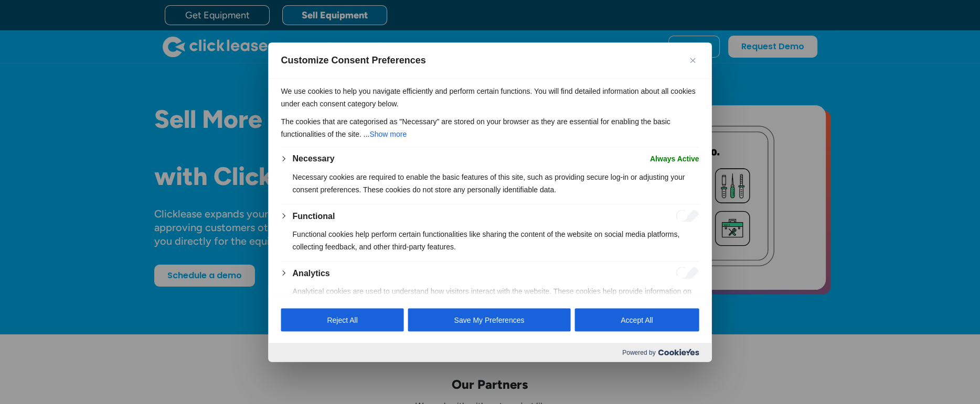 The height and width of the screenshot is (404, 980). Describe the element at coordinates (314, 216) in the screenshot. I see `button: Functional` at that location.